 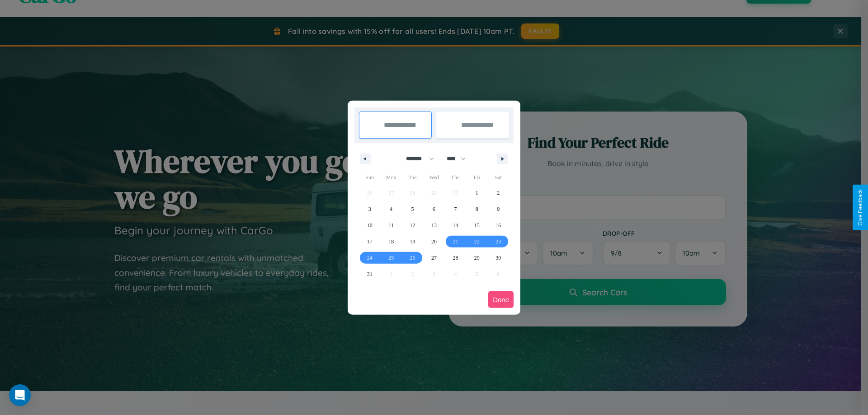 I want to click on span: 30, so click(x=498, y=258).